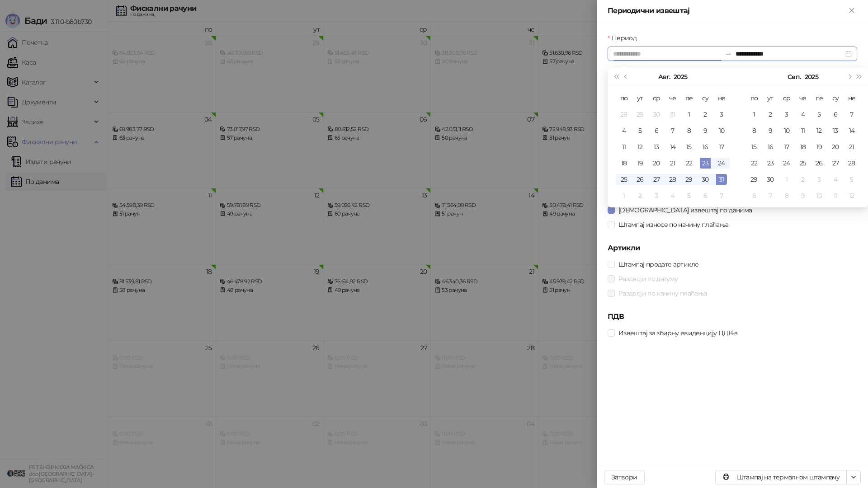 This screenshot has height=488, width=868. I want to click on td: 2025-09-07, so click(851, 115).